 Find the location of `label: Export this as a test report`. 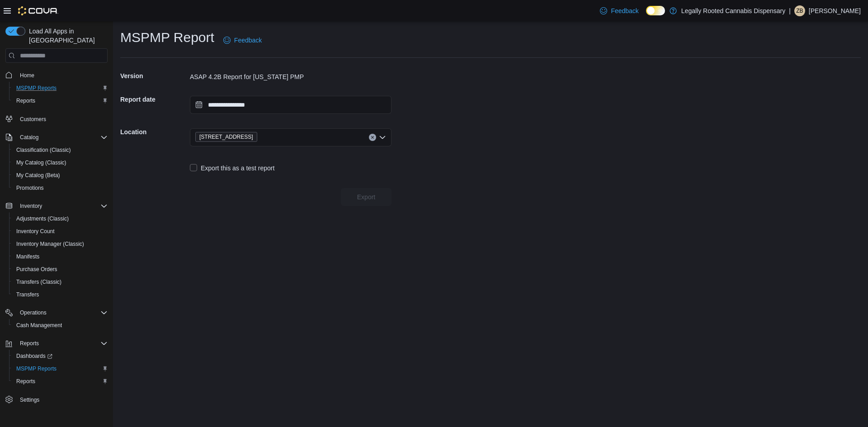

label: Export this as a test report is located at coordinates (232, 168).